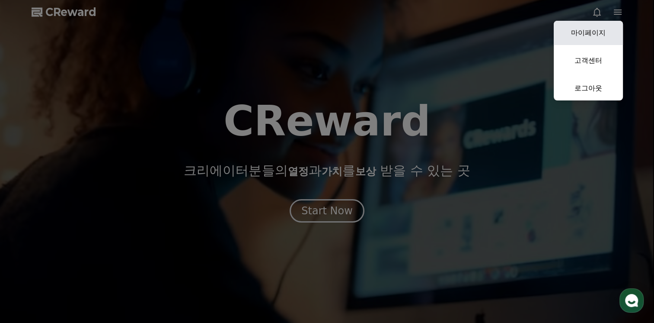  What do you see at coordinates (30, 262) in the screenshot?
I see `a: 홈` at bounding box center [30, 262].